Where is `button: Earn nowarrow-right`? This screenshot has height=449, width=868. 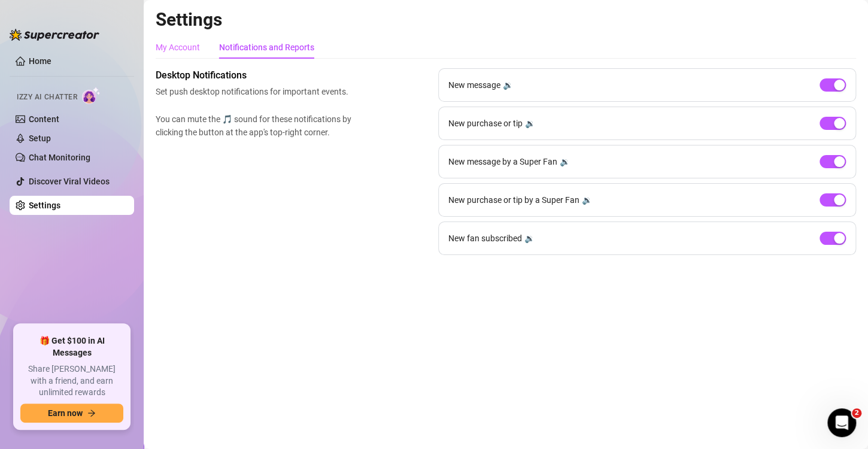
button: Earn nowarrow-right is located at coordinates (72, 413).